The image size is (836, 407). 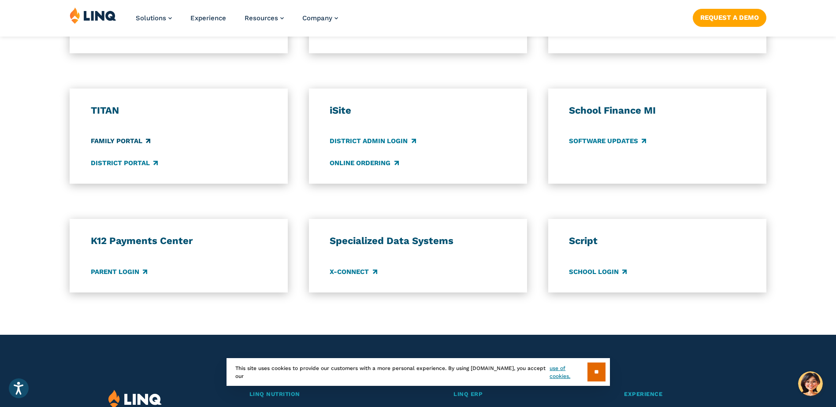 I want to click on span: Solutions, so click(x=151, y=18).